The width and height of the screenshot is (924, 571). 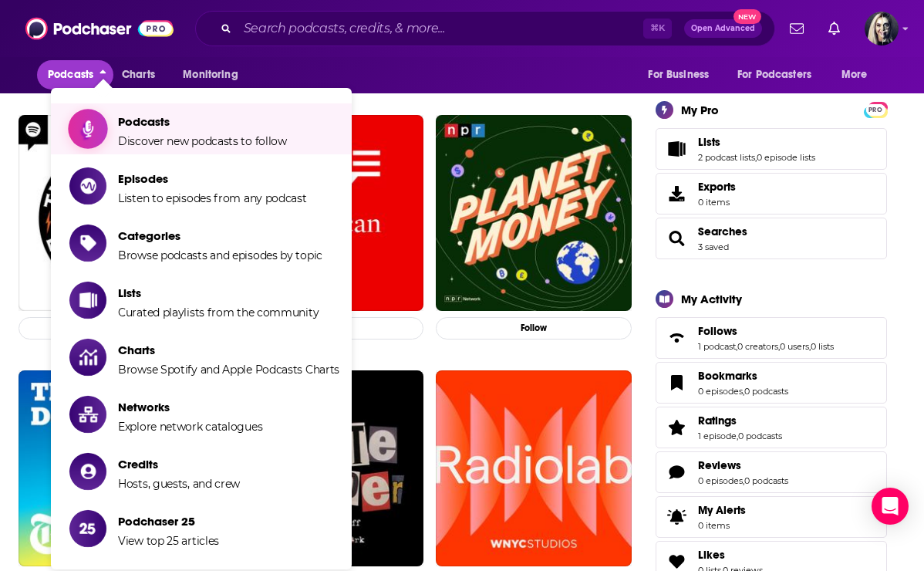 I want to click on a: Exports, so click(x=772, y=194).